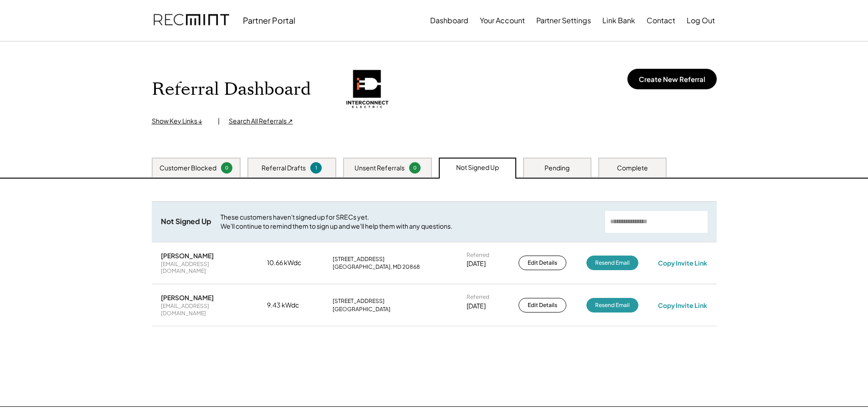 The image size is (868, 415). What do you see at coordinates (701, 20) in the screenshot?
I see `button: Log Out` at bounding box center [701, 20].